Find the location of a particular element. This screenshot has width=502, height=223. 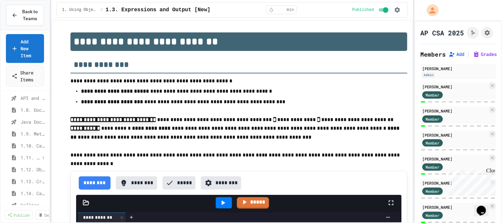

span: Java Documentation with Comments - Topic 1.8 is located at coordinates (33, 122).